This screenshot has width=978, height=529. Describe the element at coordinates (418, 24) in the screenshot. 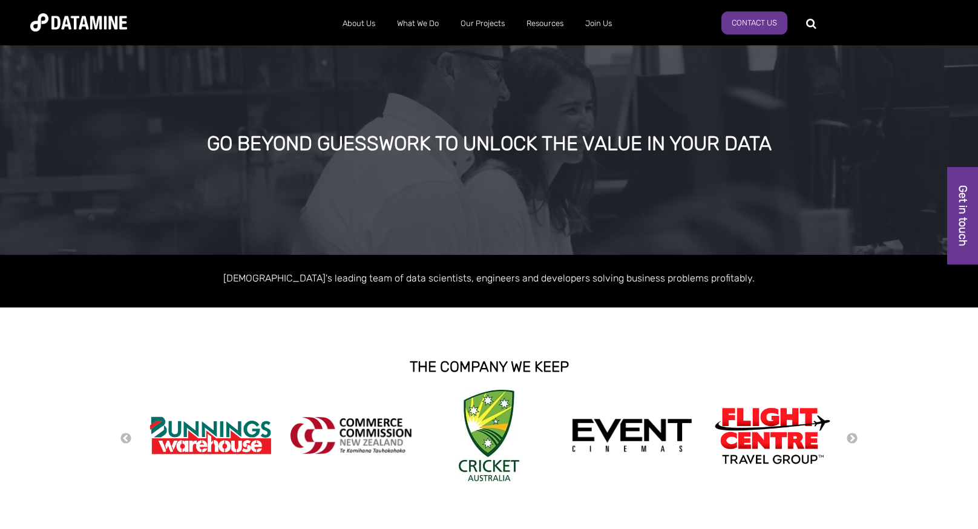

I see `a: What We Do` at that location.